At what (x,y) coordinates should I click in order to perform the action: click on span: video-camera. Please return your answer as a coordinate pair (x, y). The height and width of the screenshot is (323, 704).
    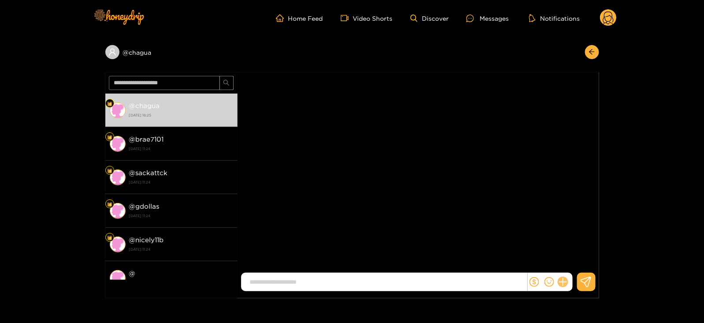
    Looking at the image, I should click on (347, 18).